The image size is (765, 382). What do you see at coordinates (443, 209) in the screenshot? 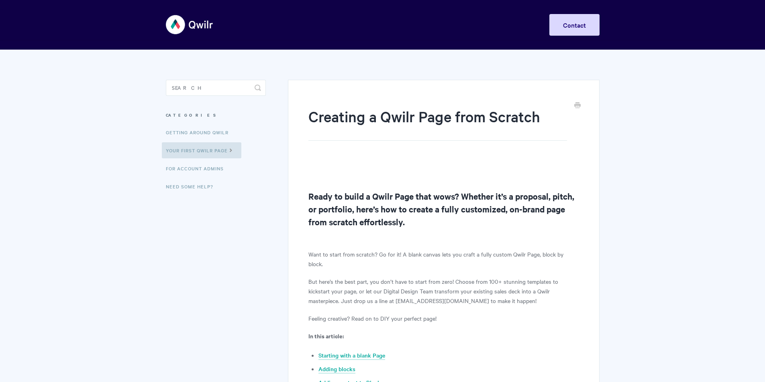
I see `h2: Ready to build a Qwilr Page that wows? Whether it’s a proposal, pitch, or portfolio, here’s how t...` at bounding box center [443, 209].